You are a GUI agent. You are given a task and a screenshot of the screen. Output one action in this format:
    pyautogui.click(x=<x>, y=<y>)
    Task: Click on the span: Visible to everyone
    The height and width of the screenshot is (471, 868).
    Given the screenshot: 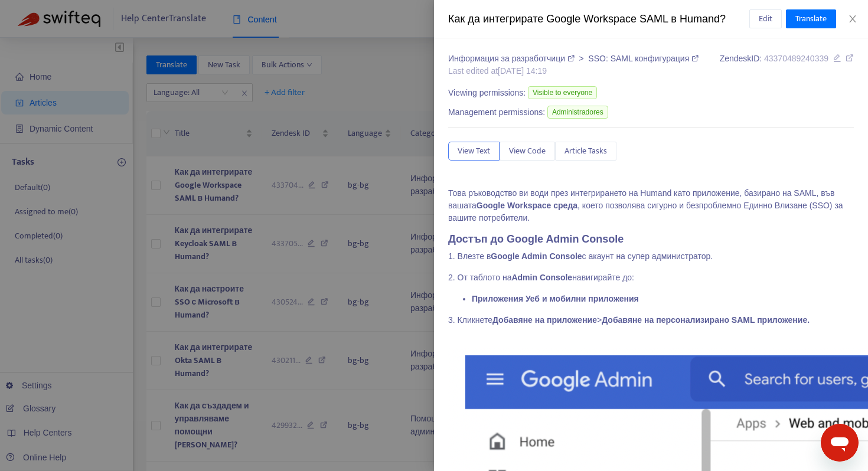 What is the action you would take?
    pyautogui.click(x=562, y=93)
    